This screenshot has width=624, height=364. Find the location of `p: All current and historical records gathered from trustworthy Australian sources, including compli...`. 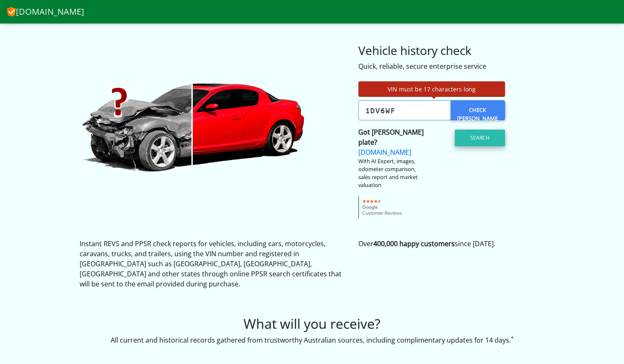

p: All current and historical records gathered from trustworthy Australian sources, including compli... is located at coordinates (312, 340).